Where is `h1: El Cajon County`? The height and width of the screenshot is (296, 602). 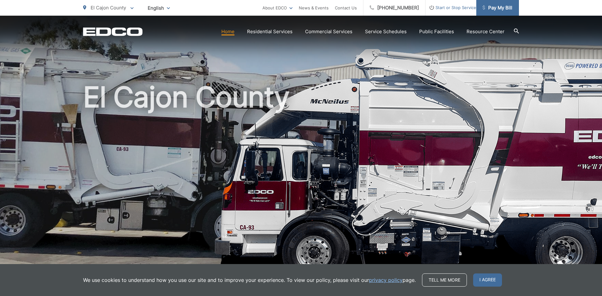 h1: El Cajon County is located at coordinates (301, 180).